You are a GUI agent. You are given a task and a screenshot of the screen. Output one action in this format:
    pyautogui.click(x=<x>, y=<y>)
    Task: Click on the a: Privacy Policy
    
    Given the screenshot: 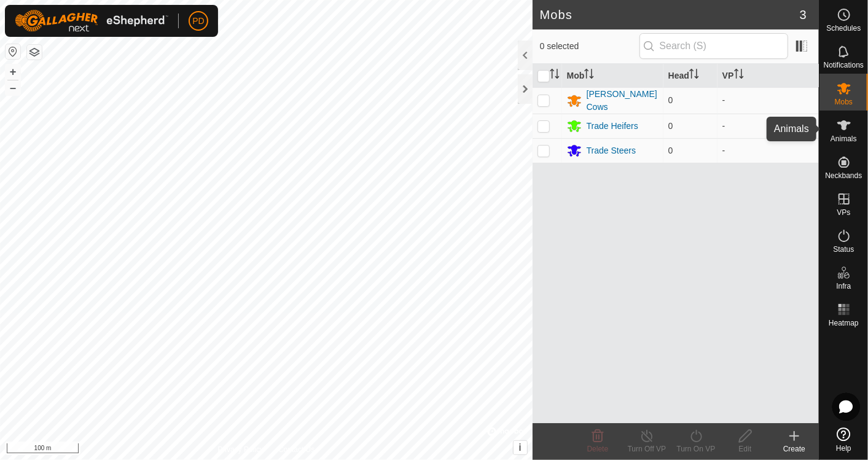 What is the action you would take?
    pyautogui.click(x=240, y=449)
    